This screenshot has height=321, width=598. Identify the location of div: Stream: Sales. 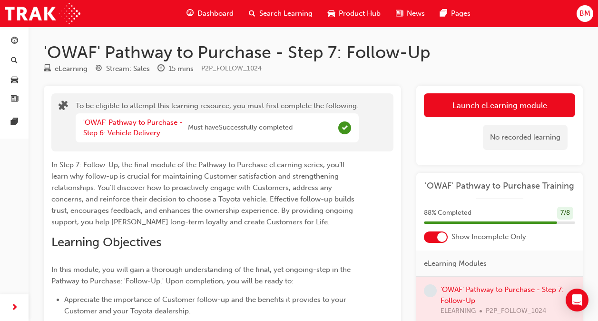
(128, 68).